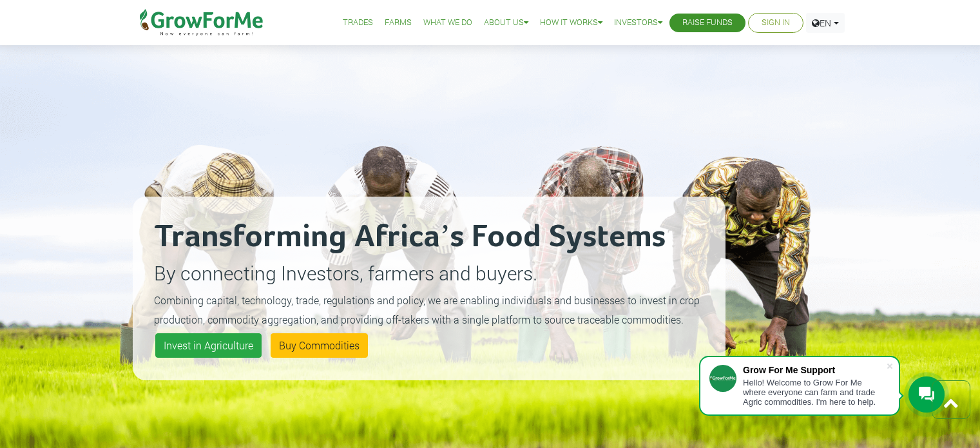  Describe the element at coordinates (427, 309) in the screenshot. I see `small: Combining capital, technology, trade, regulations and policy, we are enabling individuals and bus...` at that location.